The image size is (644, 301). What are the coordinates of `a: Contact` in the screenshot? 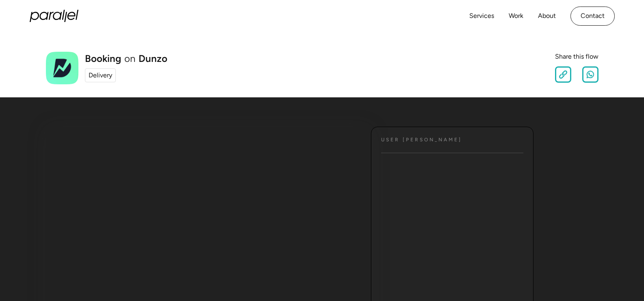 It's located at (592, 16).